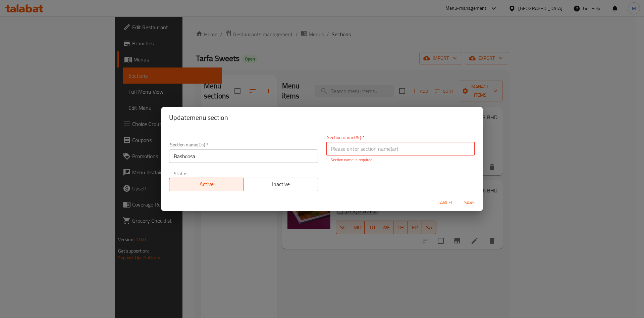 Image resolution: width=644 pixels, height=318 pixels. I want to click on span: Cancel, so click(445, 202).